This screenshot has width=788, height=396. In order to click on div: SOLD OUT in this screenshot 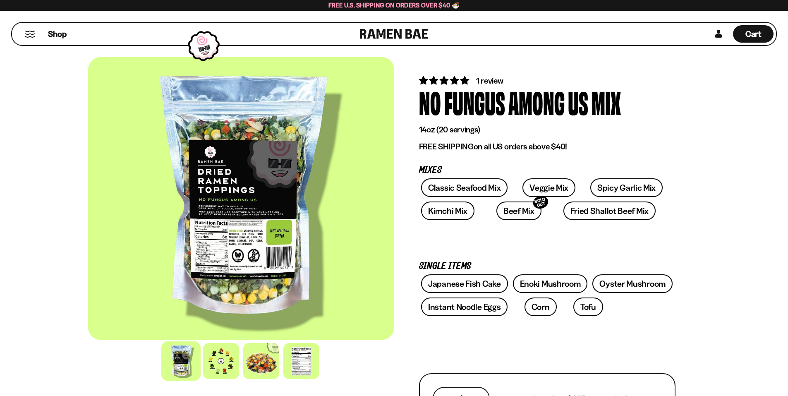, I will do `click(541, 202)`.